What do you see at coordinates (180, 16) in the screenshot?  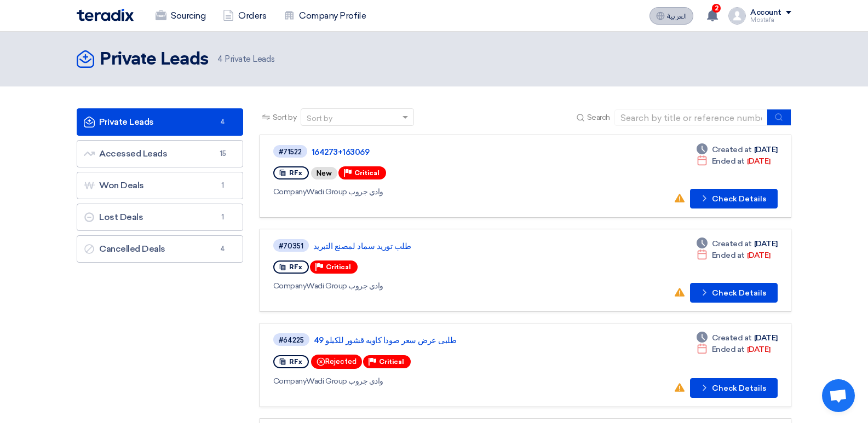 I see `a: Sourcing` at bounding box center [180, 16].